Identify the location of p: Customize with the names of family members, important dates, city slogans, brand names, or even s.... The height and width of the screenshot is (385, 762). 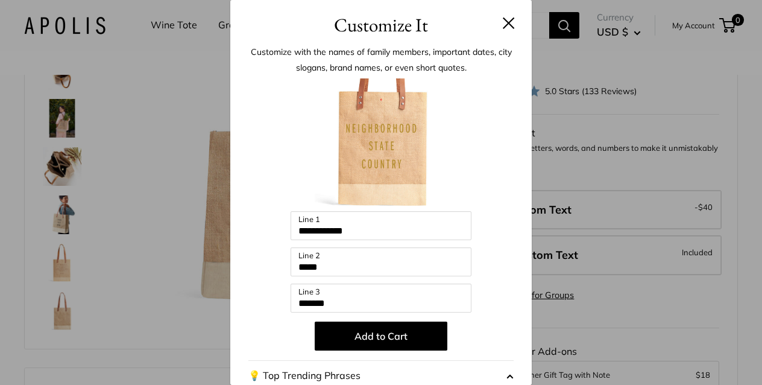
(381, 60).